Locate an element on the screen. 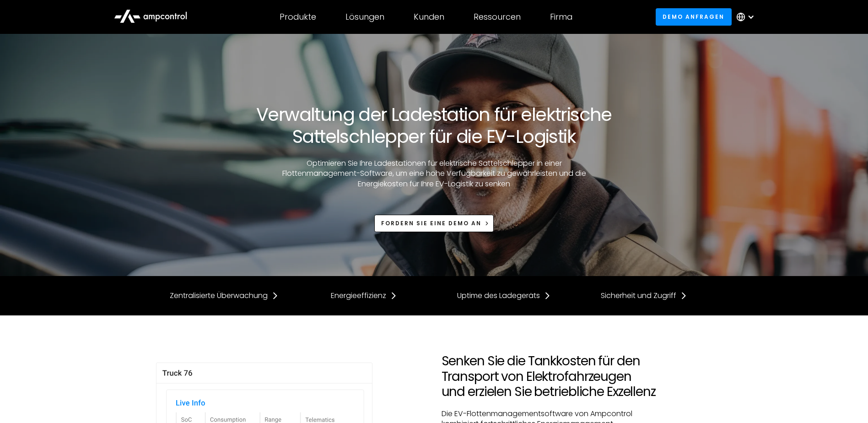 The height and width of the screenshot is (423, 868). div: Firma is located at coordinates (561, 17).